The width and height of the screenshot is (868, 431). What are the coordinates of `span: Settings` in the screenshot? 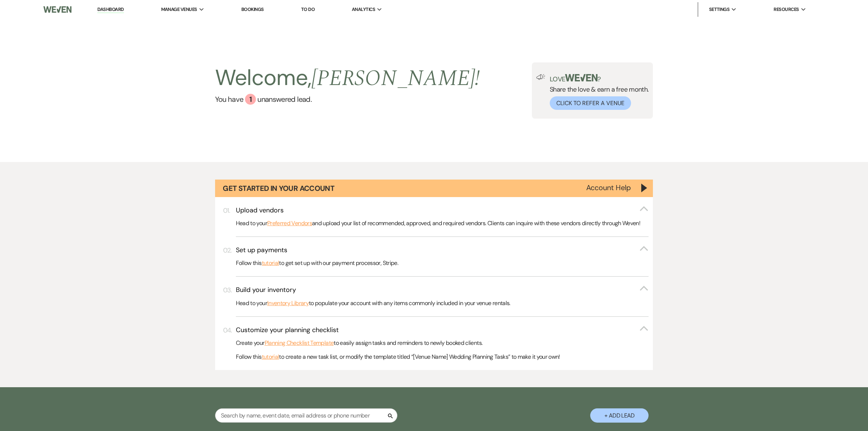 It's located at (719, 10).